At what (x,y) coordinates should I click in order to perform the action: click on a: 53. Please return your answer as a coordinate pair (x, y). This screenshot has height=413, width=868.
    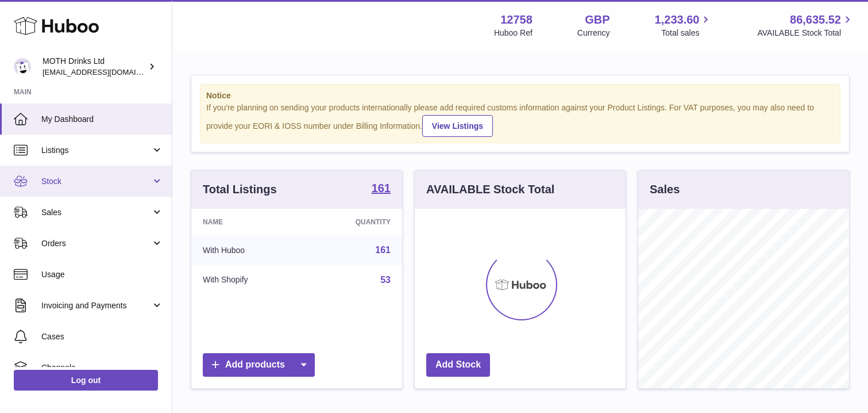
    Looking at the image, I should click on (386, 279).